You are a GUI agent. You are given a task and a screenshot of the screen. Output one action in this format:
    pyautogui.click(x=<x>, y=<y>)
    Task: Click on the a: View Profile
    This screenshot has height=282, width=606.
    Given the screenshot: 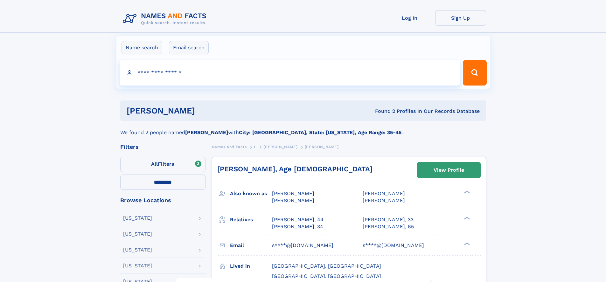 What is the action you would take?
    pyautogui.click(x=449, y=170)
    